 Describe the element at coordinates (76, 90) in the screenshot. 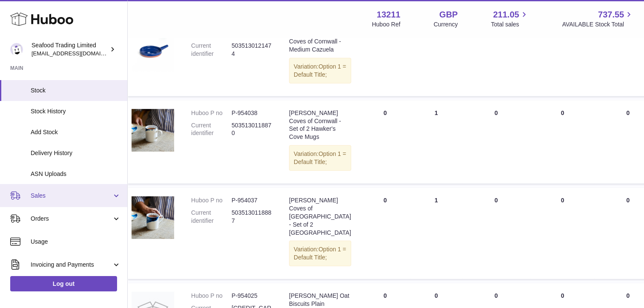

I see `span: Stock` at that location.